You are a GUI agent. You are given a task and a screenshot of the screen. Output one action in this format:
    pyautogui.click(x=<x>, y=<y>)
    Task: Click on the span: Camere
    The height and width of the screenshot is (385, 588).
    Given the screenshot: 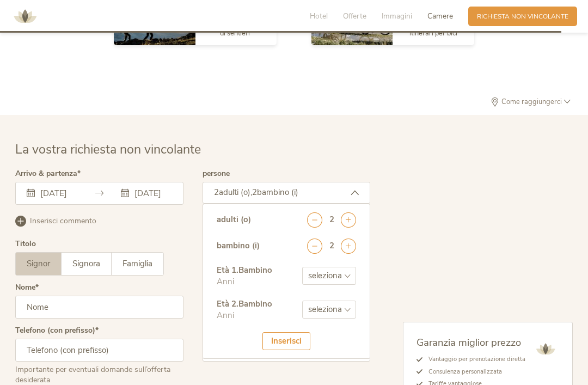 What is the action you would take?
    pyautogui.click(x=440, y=16)
    